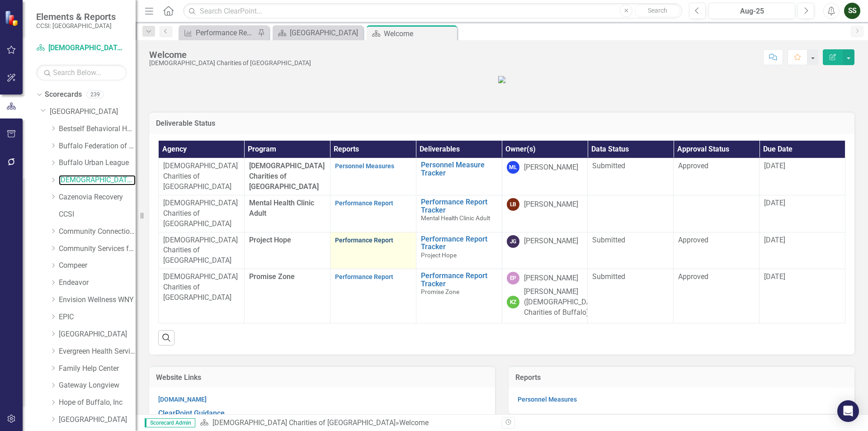 The width and height of the screenshot is (868, 431). I want to click on a: Buffalo Federation of Neighborhood Centers, so click(97, 146).